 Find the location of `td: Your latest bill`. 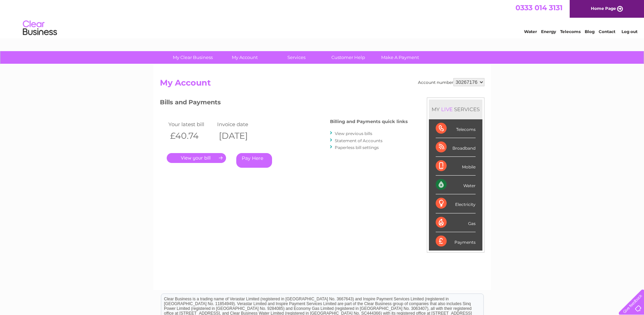

td: Your latest bill is located at coordinates (191, 124).